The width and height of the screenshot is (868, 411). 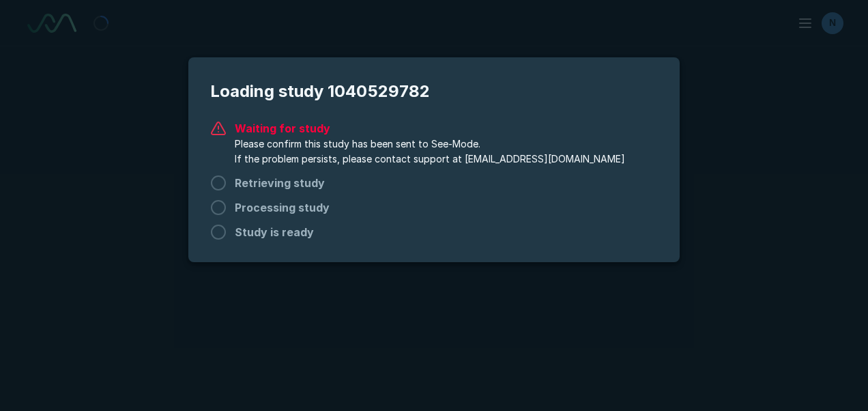 I want to click on span: Processing study, so click(x=282, y=207).